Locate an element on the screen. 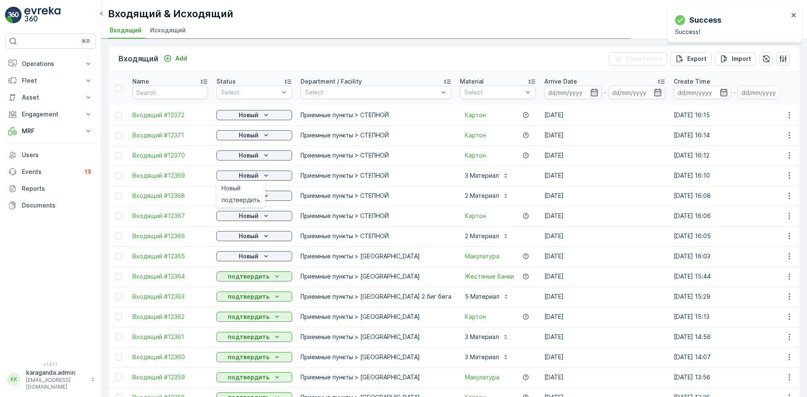 This screenshot has height=397, width=807. button: Operations is located at coordinates (50, 64).